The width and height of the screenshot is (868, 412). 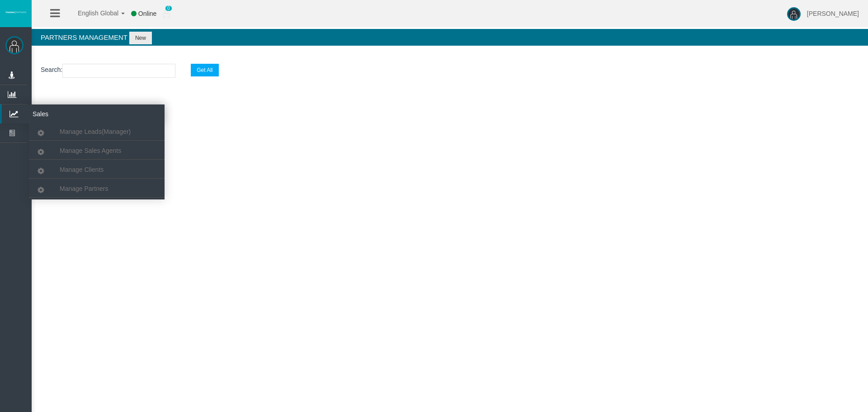 I want to click on span: Partners Management, so click(x=84, y=37).